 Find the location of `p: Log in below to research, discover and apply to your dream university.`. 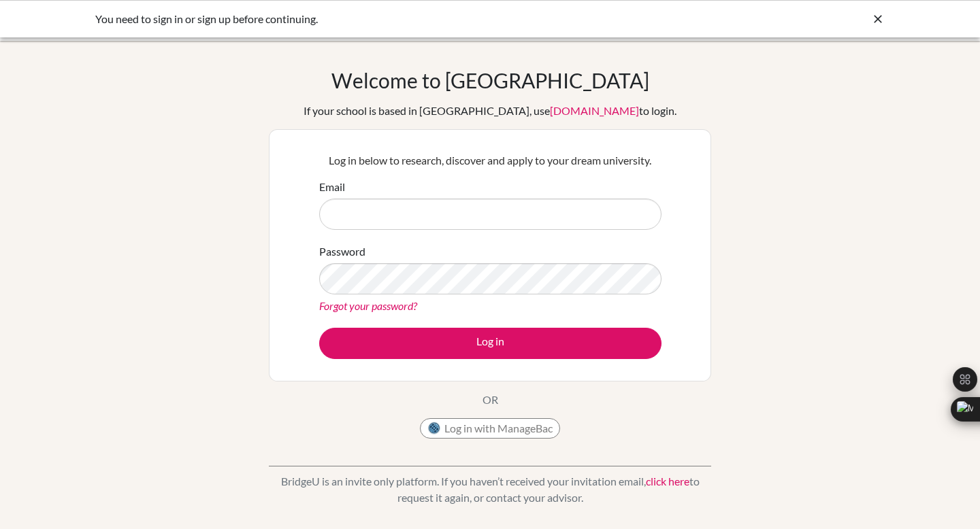

p: Log in below to research, discover and apply to your dream university. is located at coordinates (490, 160).